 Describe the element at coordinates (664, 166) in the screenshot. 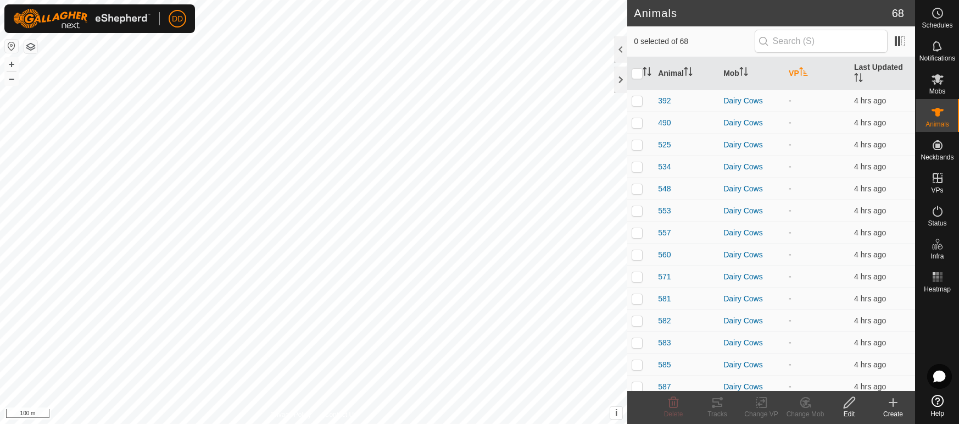

I see `span: 534` at that location.